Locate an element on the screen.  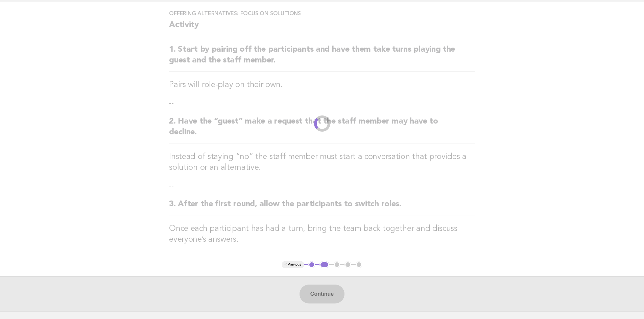
h2: 2. Have the “guest” make a request that the staff member may have to decline. is located at coordinates (322, 129).